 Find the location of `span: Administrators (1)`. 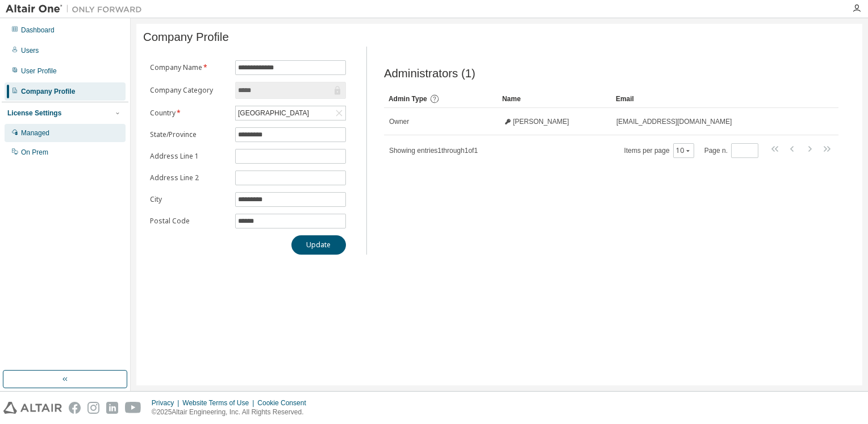

span: Administrators (1) is located at coordinates (429, 73).